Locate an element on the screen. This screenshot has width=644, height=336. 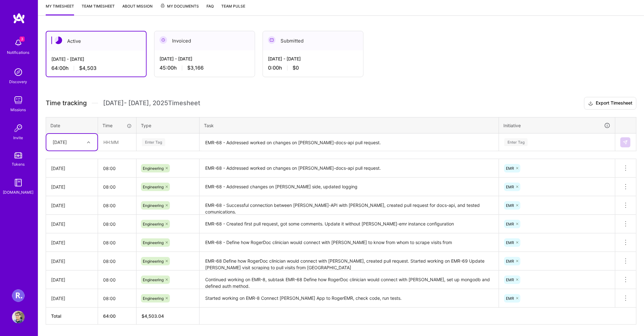
a: Team timesheet is located at coordinates (98, 9).